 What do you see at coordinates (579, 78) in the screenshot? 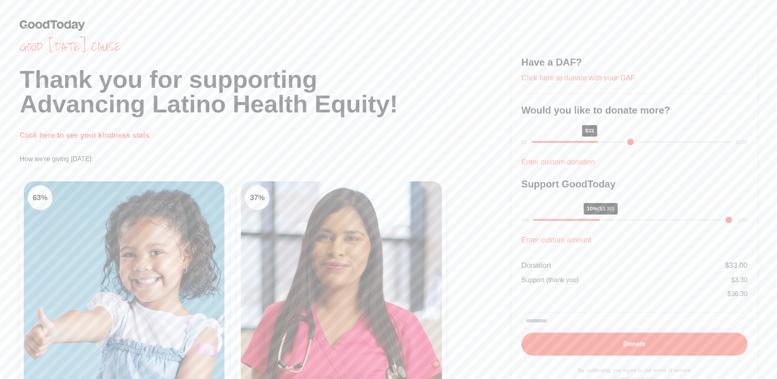
I see `a: Click here to donate with your DAF` at bounding box center [579, 78].